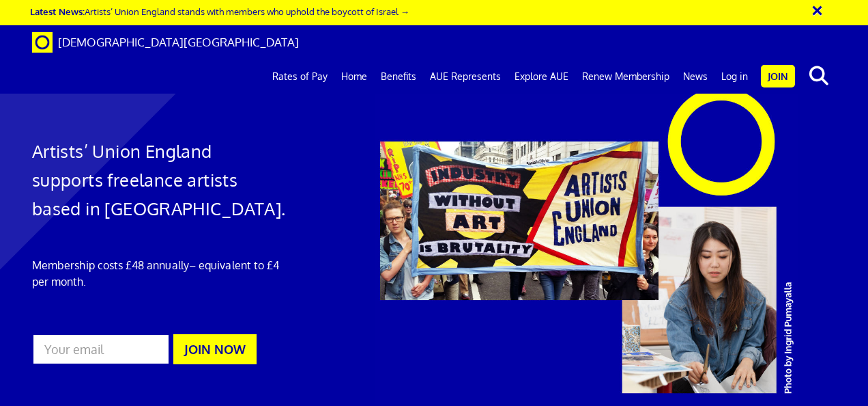 The image size is (868, 406). What do you see at coordinates (735, 77) in the screenshot?
I see `a: Log in` at bounding box center [735, 77].